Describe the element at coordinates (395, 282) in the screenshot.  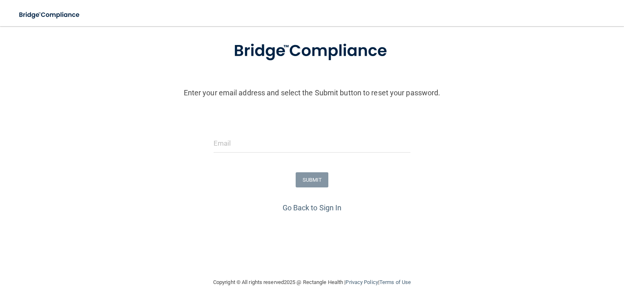
I see `a: Terms of Use` at that location.